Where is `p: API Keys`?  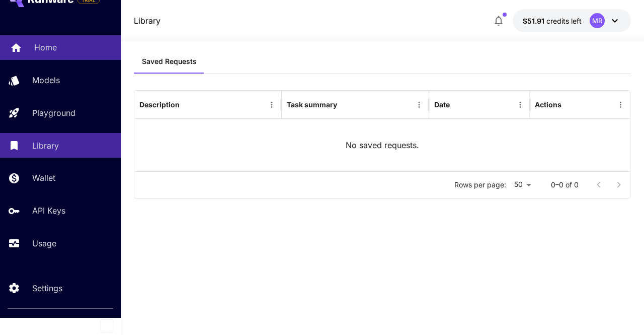 p: API Keys is located at coordinates (49, 210).